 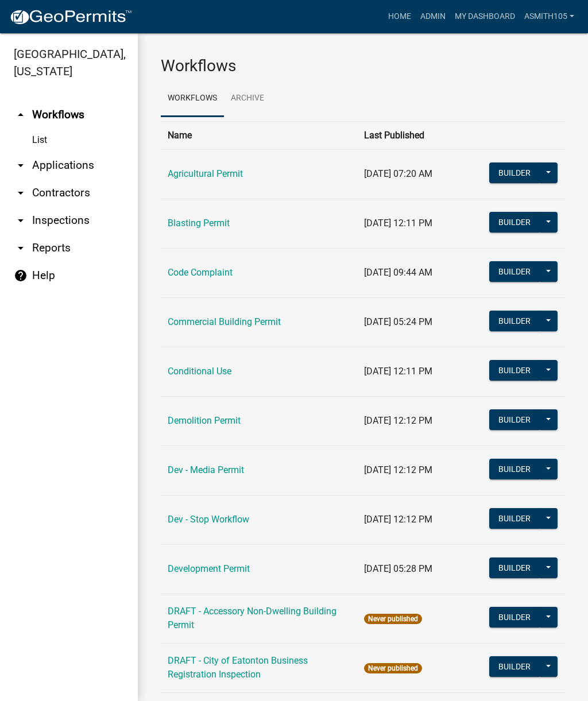 What do you see at coordinates (247, 99) in the screenshot?
I see `a: Archive` at bounding box center [247, 99].